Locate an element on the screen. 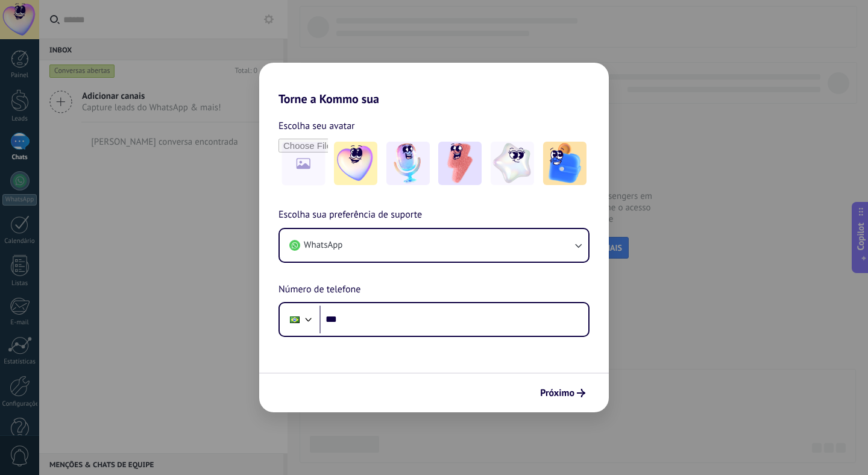  img: -2.jpeg is located at coordinates (408, 163).